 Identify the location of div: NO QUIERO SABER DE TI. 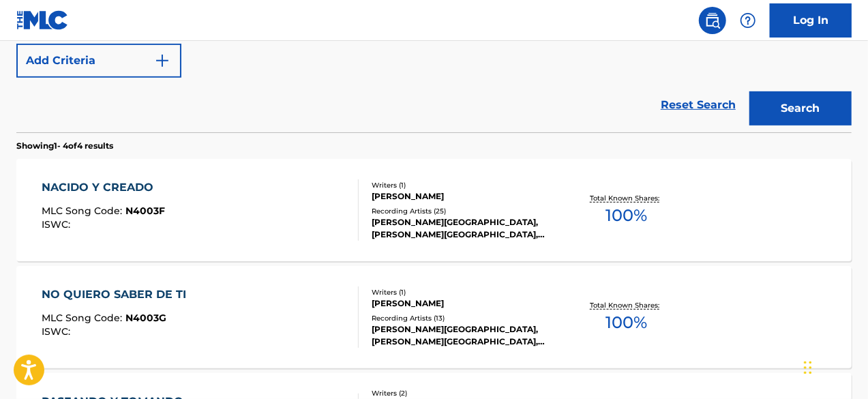
(117, 295).